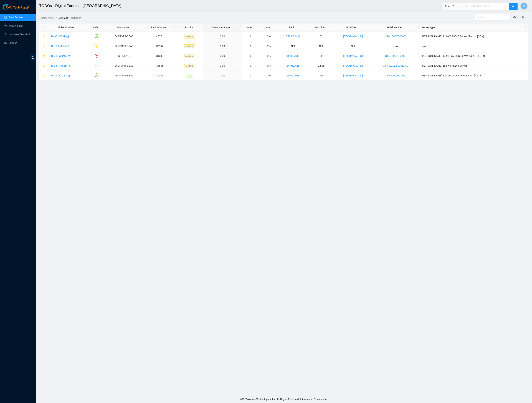  What do you see at coordinates (59, 36) in the screenshot?
I see `a: B-V-5H5C876` at bounding box center [59, 36].